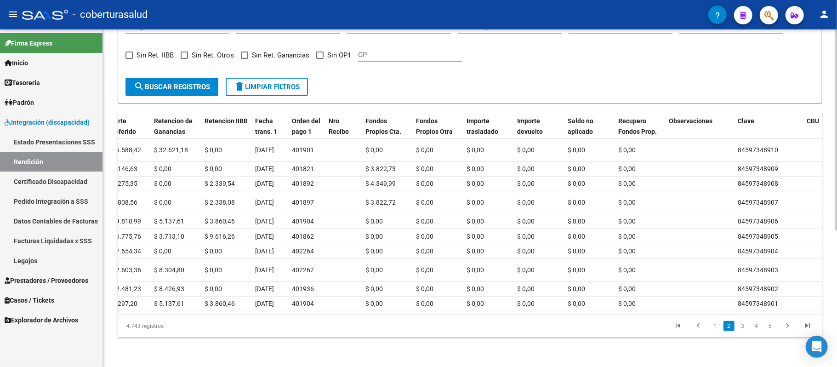 Image resolution: width=837 pixels, height=367 pixels. What do you see at coordinates (742, 326) in the screenshot?
I see `li: page 3` at bounding box center [742, 326].